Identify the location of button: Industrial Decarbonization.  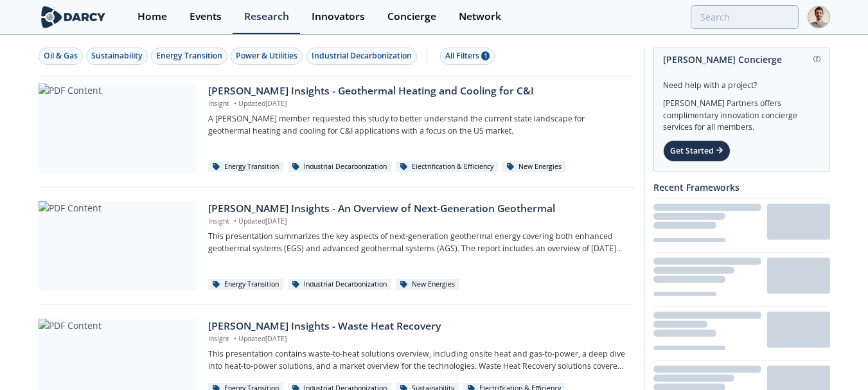
(361, 56).